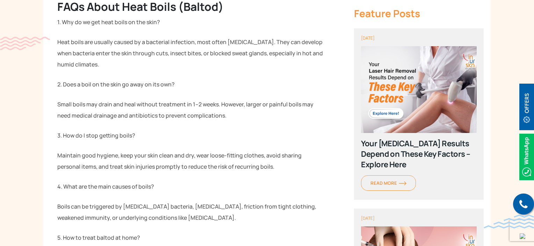  Describe the element at coordinates (389, 183) in the screenshot. I see `a: Read Moreorange-arrow` at that location.